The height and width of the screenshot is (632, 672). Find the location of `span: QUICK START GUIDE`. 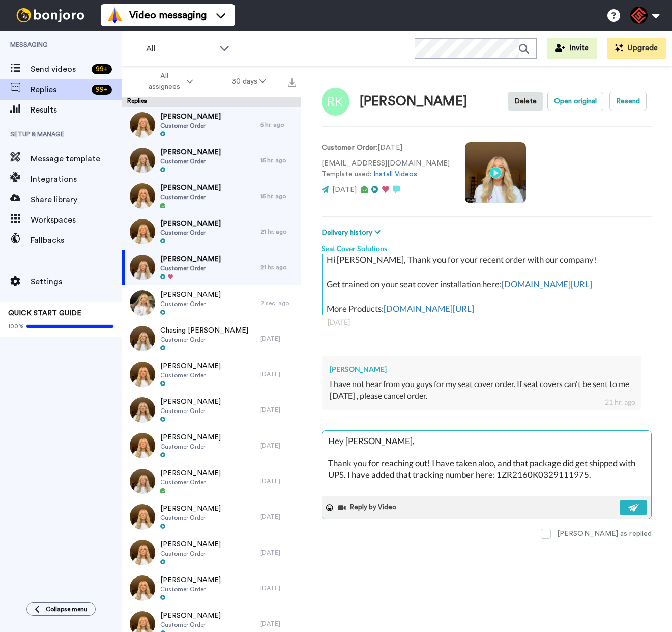

span: QUICK START GUIDE is located at coordinates (45, 313).